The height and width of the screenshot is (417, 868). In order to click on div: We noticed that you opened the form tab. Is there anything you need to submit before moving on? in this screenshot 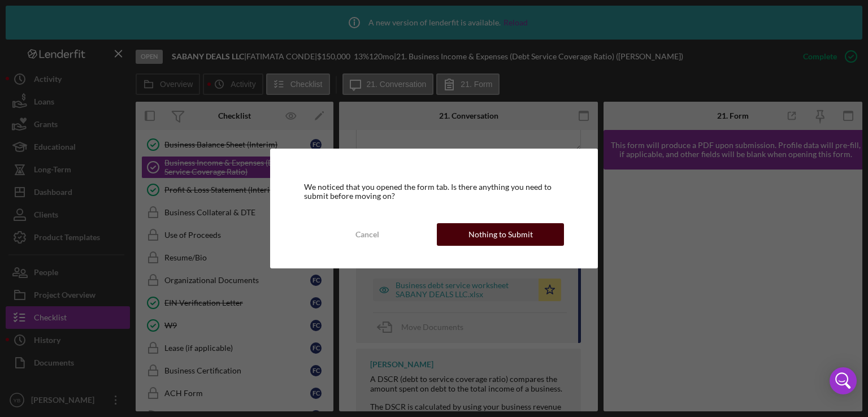, I will do `click(434, 192)`.